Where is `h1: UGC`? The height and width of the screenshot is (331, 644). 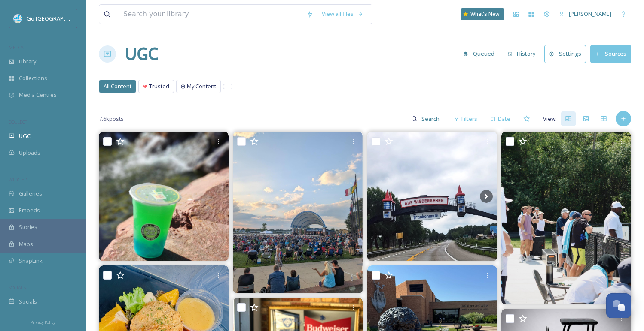
h1: UGC is located at coordinates (141, 54).